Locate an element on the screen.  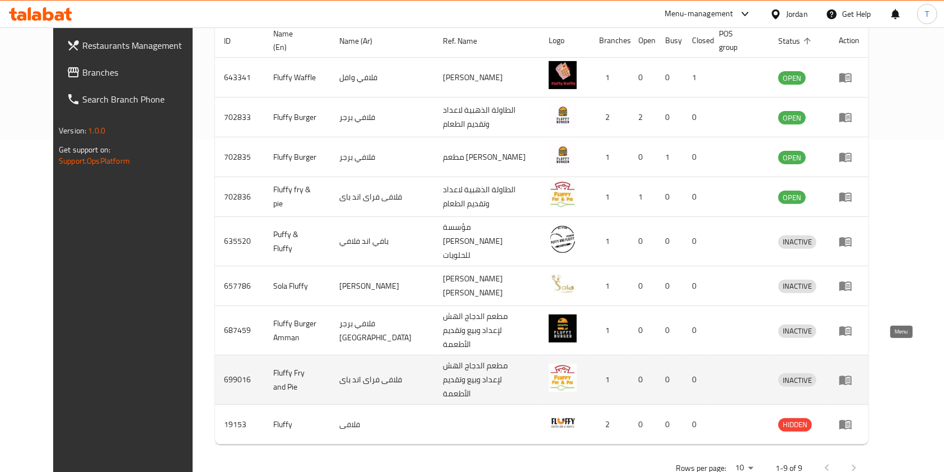
span: POS group is located at coordinates (738, 40).